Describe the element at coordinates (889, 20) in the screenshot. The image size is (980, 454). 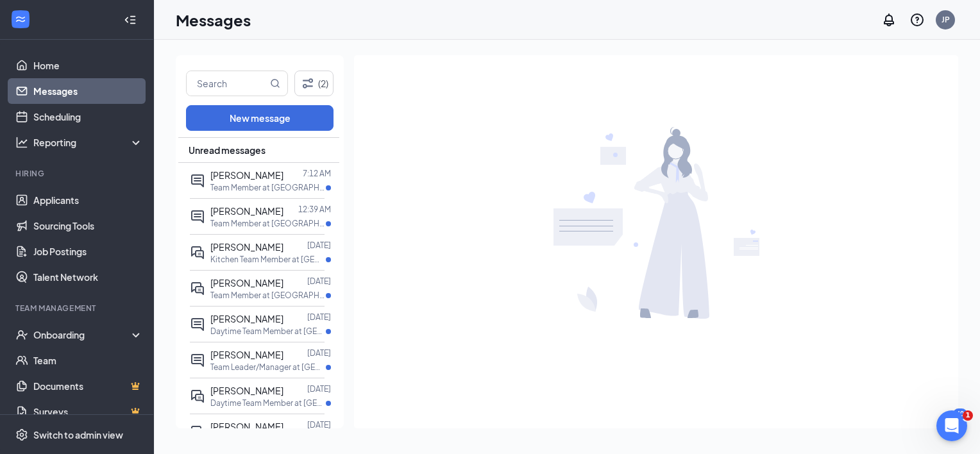
I see `svg: Notifications` at that location.